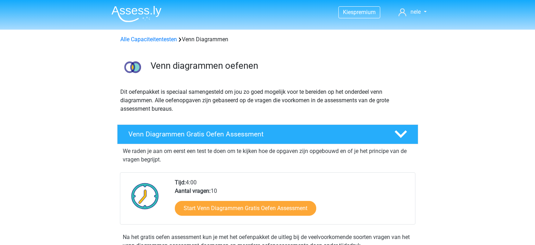  Describe the element at coordinates (149, 39) in the screenshot. I see `a: Alle Capaciteitentesten` at that location.